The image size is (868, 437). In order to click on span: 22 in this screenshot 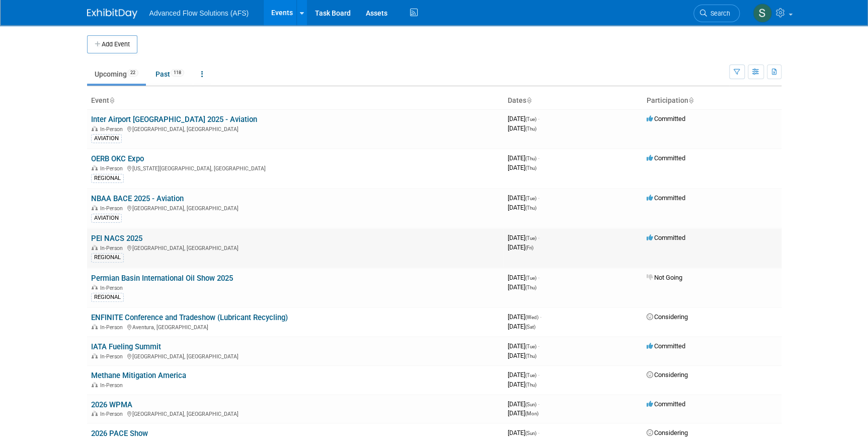, I will do `click(133, 73)`.